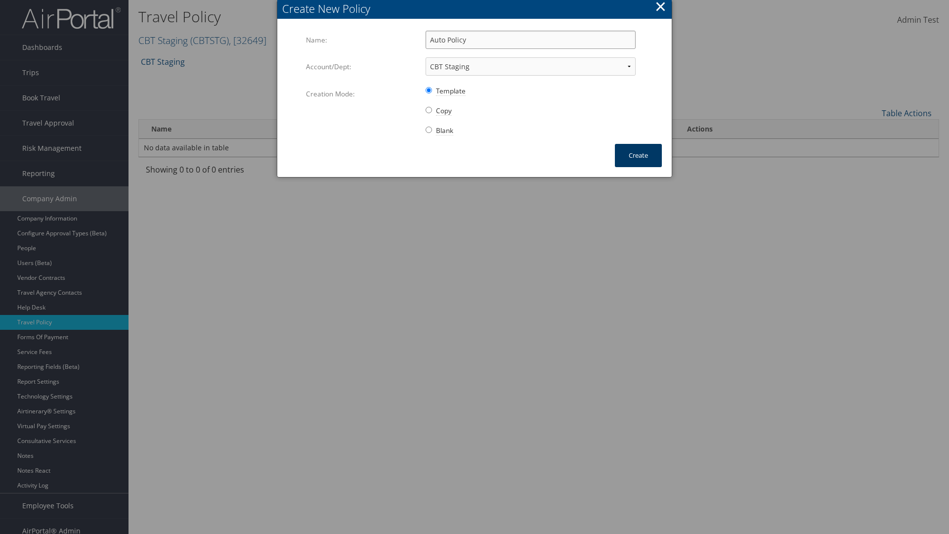 This screenshot has width=949, height=534. I want to click on span: Copy, so click(444, 111).